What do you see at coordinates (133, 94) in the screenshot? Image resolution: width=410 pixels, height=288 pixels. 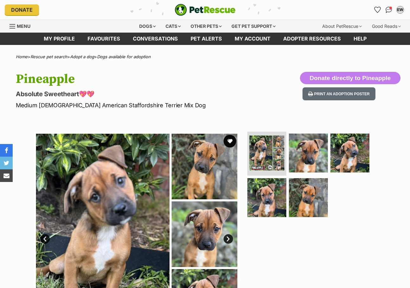 I see `p: Absolute Sweetheart💖💖` at bounding box center [133, 94].